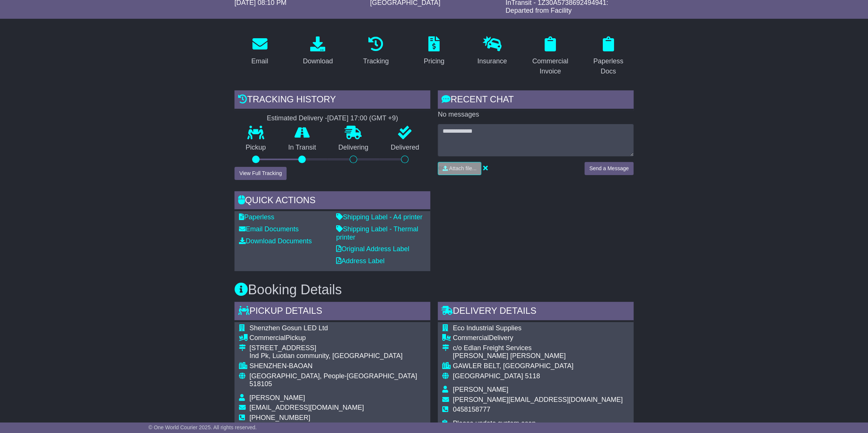 The width and height of the screenshot is (868, 433). Describe the element at coordinates (256, 147) in the screenshot. I see `p: Pickup` at that location.